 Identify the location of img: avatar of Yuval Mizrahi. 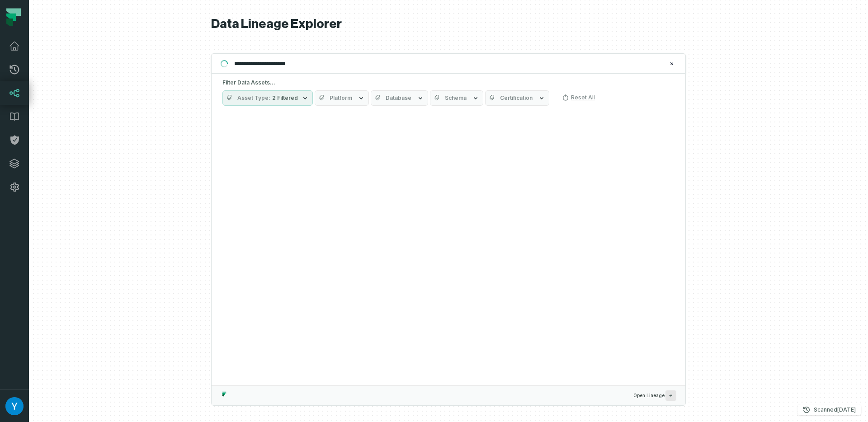
(14, 406).